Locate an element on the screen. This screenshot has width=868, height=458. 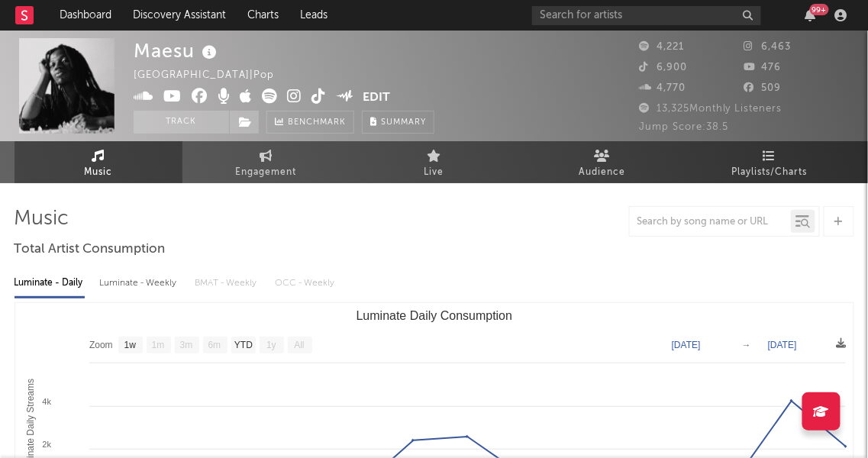
span: Playlists/Charts is located at coordinates (769, 173).